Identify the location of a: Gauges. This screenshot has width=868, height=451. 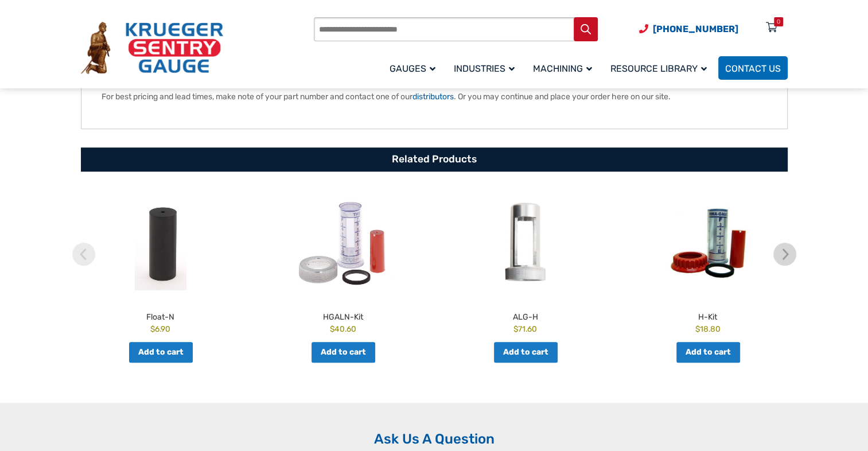
(415, 67).